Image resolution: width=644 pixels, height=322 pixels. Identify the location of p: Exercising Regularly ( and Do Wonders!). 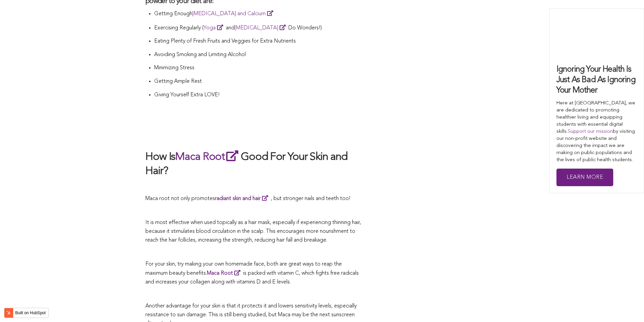
(260, 28).